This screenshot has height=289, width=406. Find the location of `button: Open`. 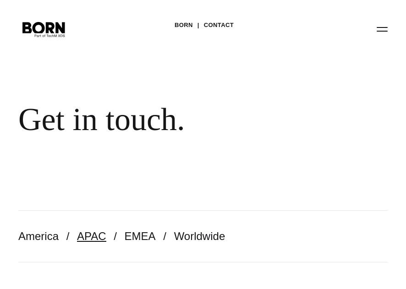

button: Open is located at coordinates (382, 29).